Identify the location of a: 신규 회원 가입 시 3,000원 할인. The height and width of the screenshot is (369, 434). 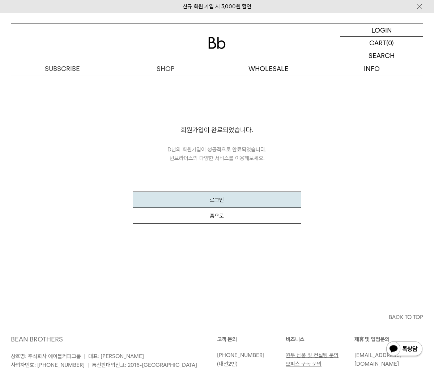
(217, 7).